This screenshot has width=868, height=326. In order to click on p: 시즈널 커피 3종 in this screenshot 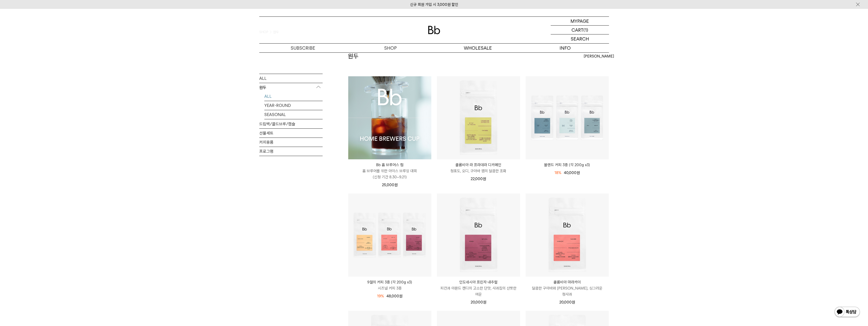, I will do `click(390, 288)`.